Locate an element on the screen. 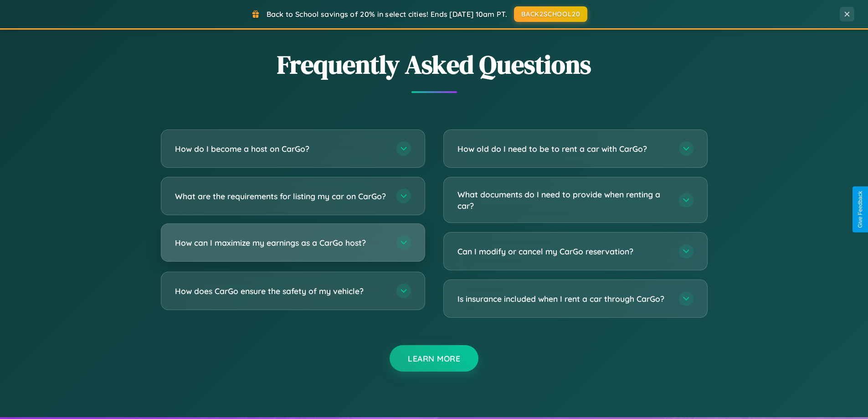 Image resolution: width=868 pixels, height=419 pixels. h3: How old do I need to be to rent a car with CarGo? is located at coordinates (564, 148).